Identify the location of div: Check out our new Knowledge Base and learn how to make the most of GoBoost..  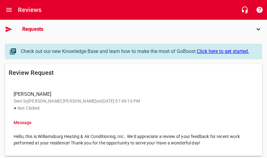
(138, 52).